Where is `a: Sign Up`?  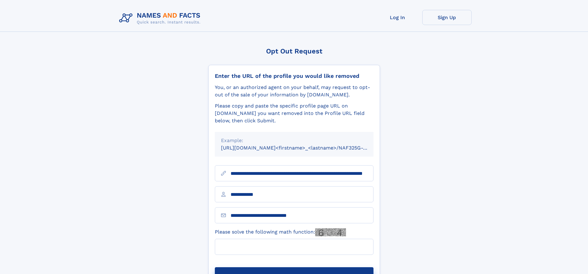
a: Sign Up is located at coordinates (447, 17).